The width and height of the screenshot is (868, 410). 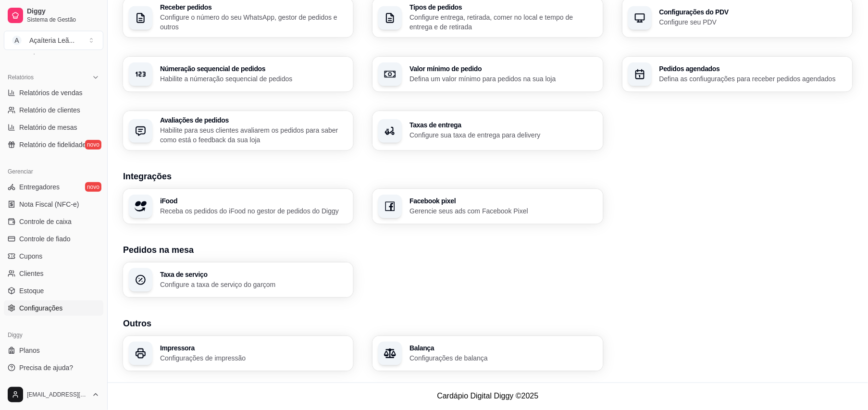 What do you see at coordinates (45, 221) in the screenshot?
I see `span: Controle de caixa` at bounding box center [45, 221].